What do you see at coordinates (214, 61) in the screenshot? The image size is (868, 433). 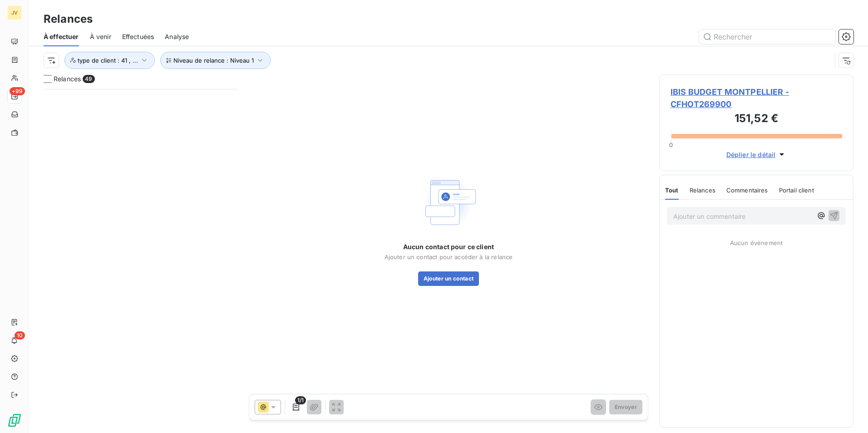 I see `span: Niveau de relance : Niveau 1` at bounding box center [214, 61].